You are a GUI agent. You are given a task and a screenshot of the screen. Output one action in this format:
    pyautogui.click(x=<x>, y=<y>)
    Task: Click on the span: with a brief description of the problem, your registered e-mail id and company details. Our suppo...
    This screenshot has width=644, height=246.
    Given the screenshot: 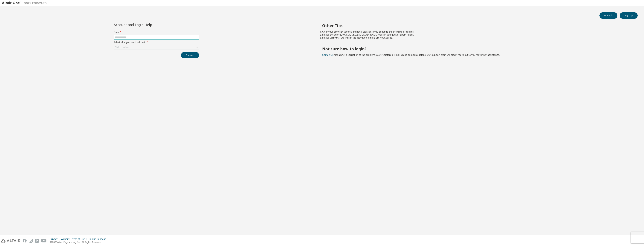 What is the action you would take?
    pyautogui.click(x=411, y=55)
    